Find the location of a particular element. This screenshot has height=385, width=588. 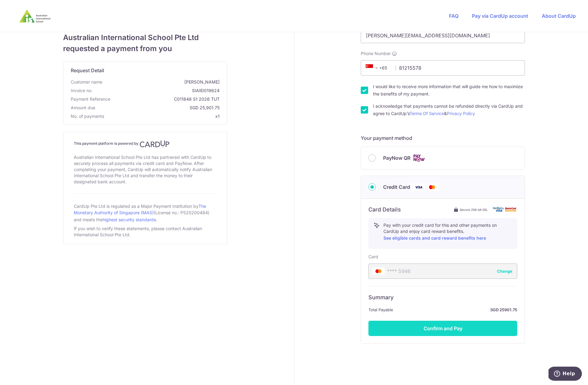

p: Pay with your credit card for this and other payments on CardUp and enjoy card reward benefits. is located at coordinates (448, 232).